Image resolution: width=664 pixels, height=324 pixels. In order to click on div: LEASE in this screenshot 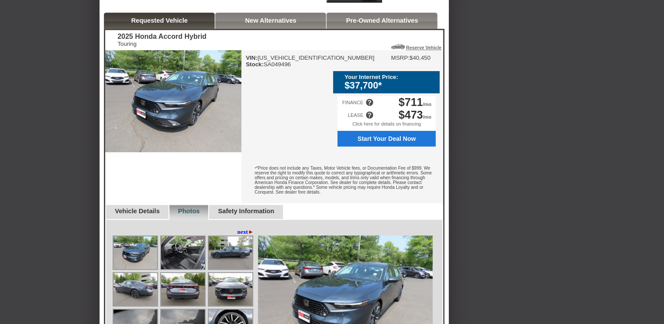, I will do `click(355, 115)`.